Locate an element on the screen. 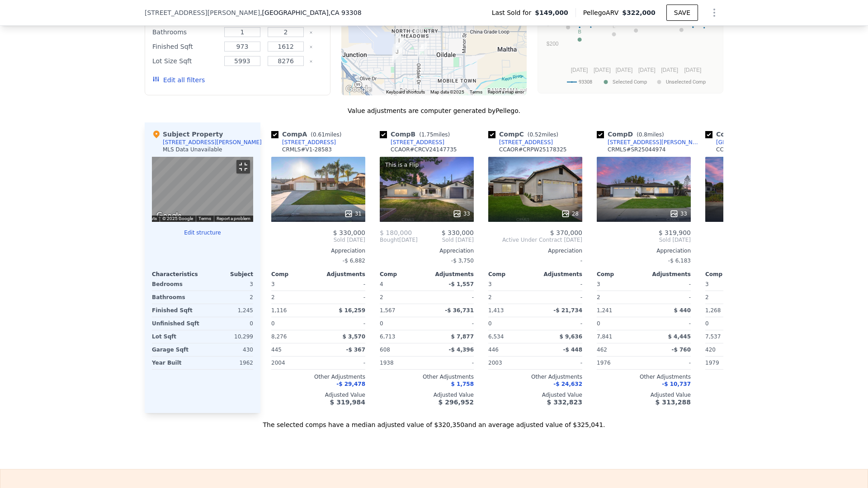  div: Characteristics is located at coordinates (177, 274).